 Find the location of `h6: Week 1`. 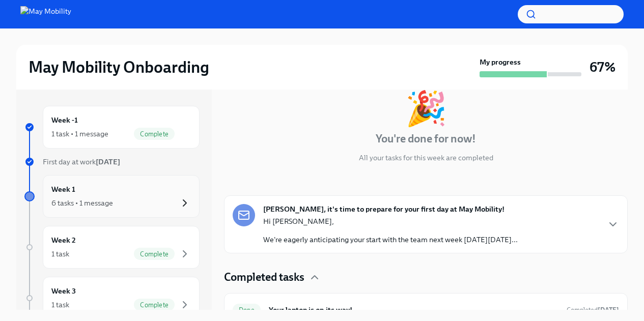

h6: Week 1 is located at coordinates (63, 189).